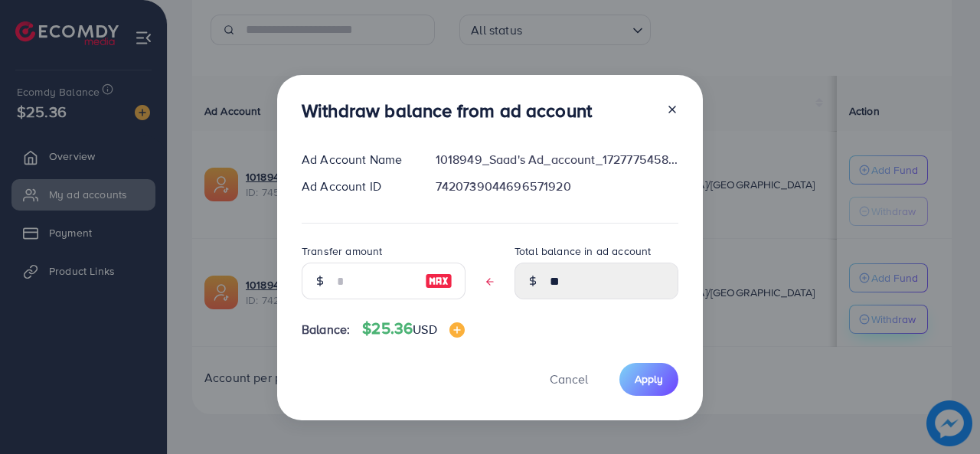 The image size is (980, 454). Describe the element at coordinates (568, 379) in the screenshot. I see `button: Cancel` at that location.